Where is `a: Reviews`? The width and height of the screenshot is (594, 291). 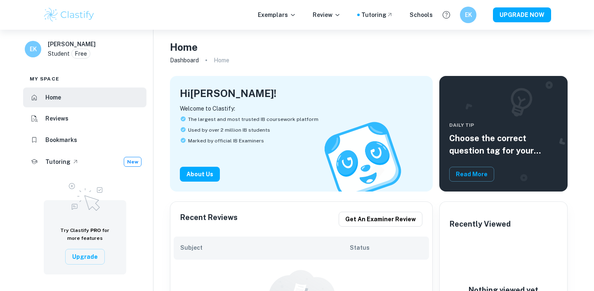 a: Reviews is located at coordinates (85, 119).